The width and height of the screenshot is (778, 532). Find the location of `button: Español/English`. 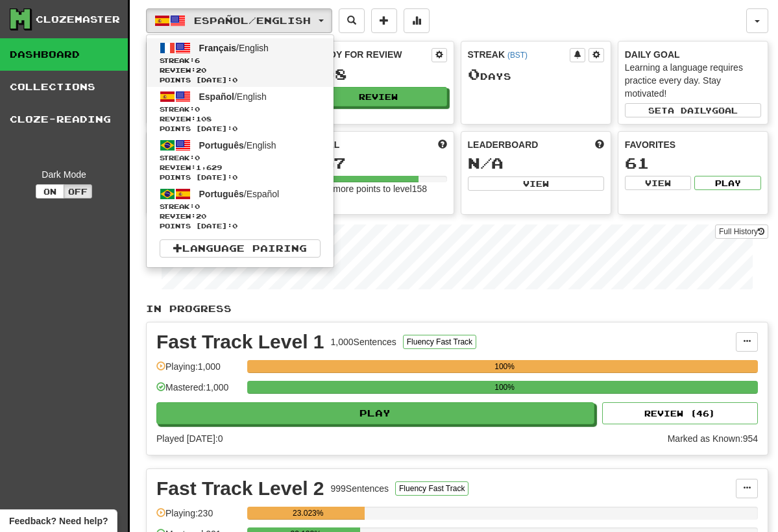

button: Español/English is located at coordinates (239, 21).